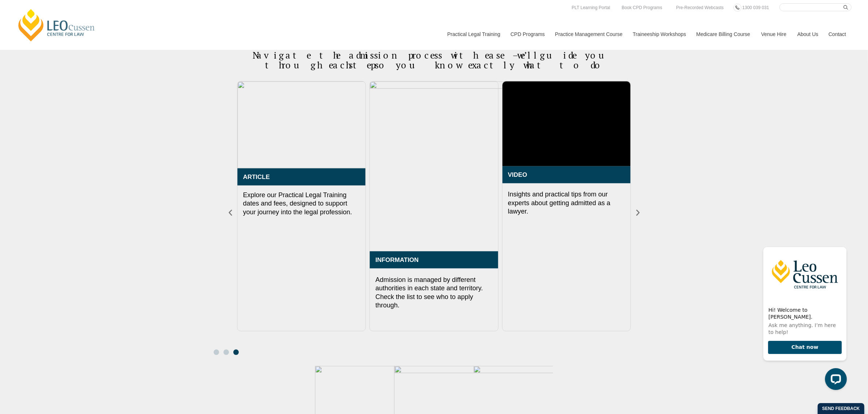 This screenshot has height=414, width=868. What do you see at coordinates (385, 55) in the screenshot?
I see `span: Navigate the admission process with ease –` at bounding box center [385, 55].